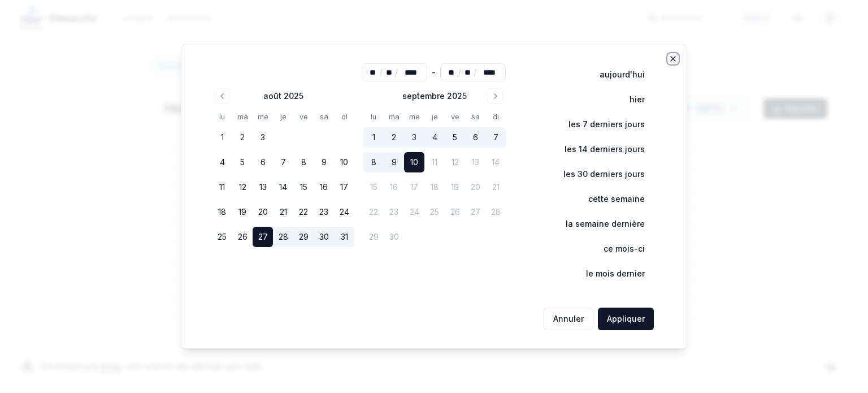  I want to click on button: 14, so click(283, 187).